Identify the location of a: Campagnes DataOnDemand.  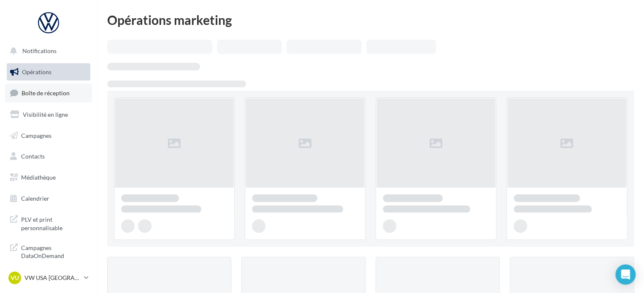
(49, 251).